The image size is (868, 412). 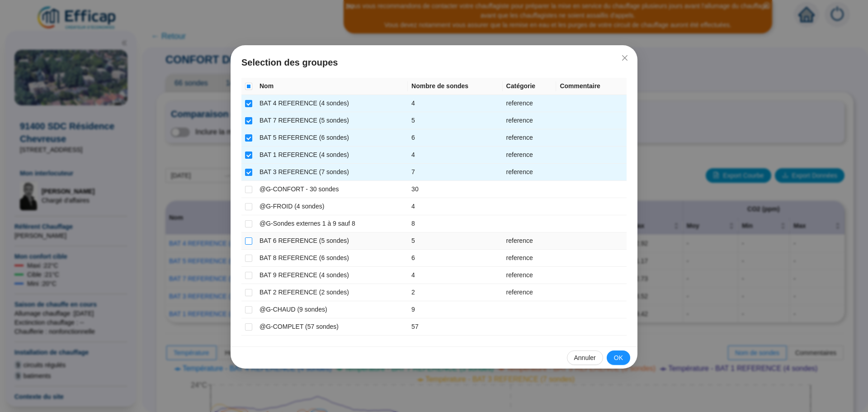 What do you see at coordinates (455, 327) in the screenshot?
I see `td: 57` at bounding box center [455, 327].